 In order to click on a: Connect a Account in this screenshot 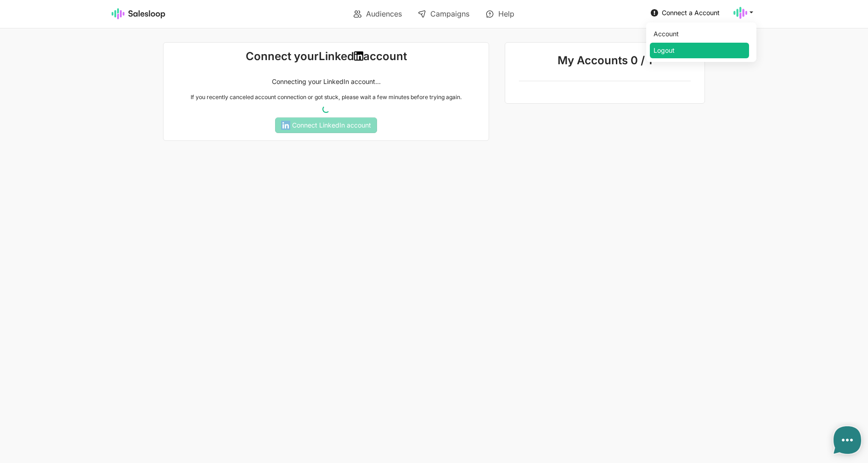, I will do `click(685, 12)`.